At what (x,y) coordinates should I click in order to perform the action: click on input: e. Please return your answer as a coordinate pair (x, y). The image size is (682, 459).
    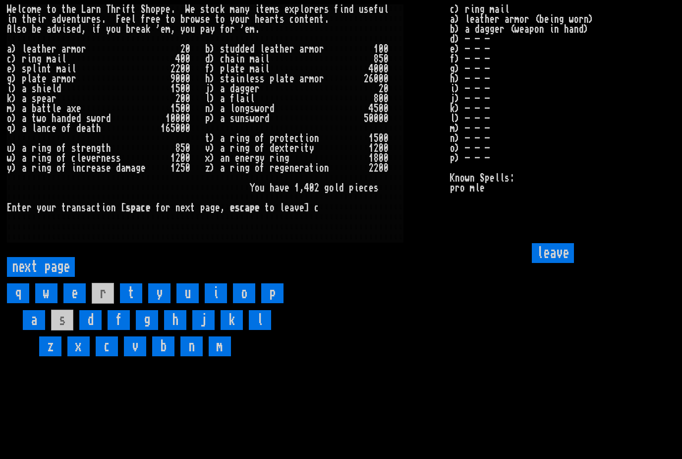
    Looking at the image, I should click on (74, 293).